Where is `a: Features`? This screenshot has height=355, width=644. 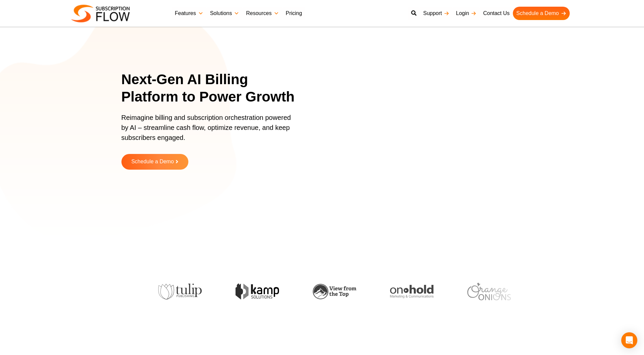 a: Features is located at coordinates (189, 13).